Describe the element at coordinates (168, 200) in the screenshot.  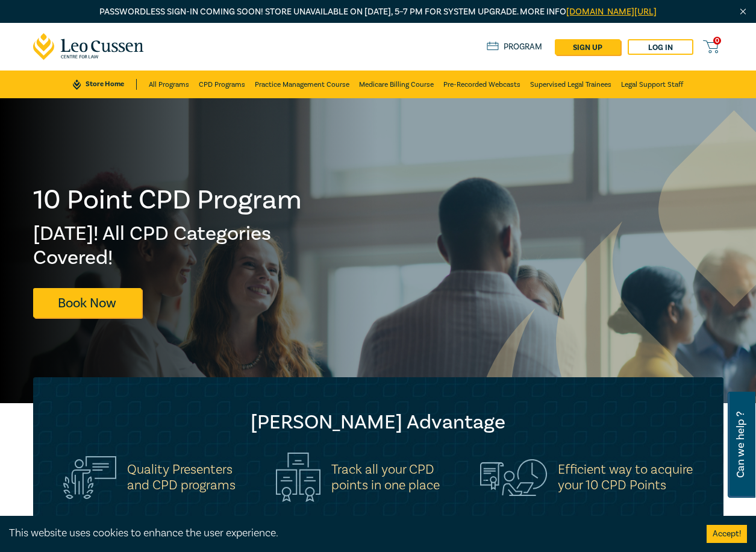
I see `h1: 10 Point CPD Program` at that location.